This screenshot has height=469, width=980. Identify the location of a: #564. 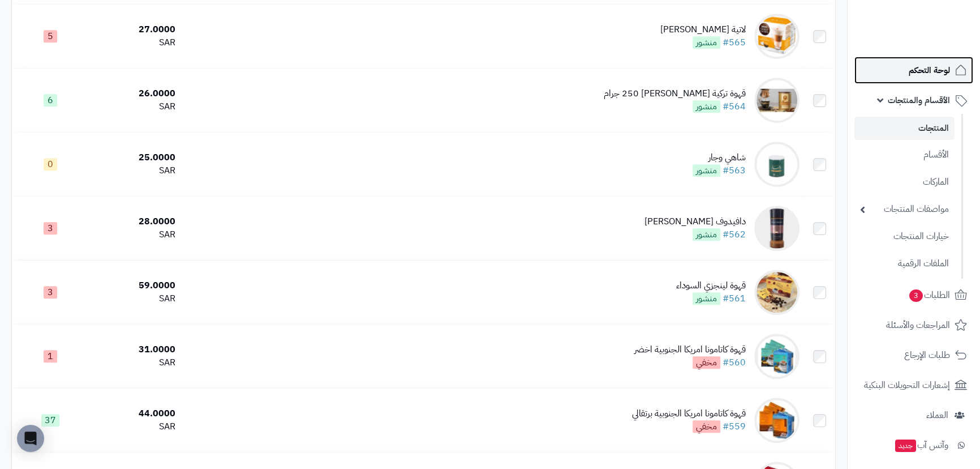
(734, 106).